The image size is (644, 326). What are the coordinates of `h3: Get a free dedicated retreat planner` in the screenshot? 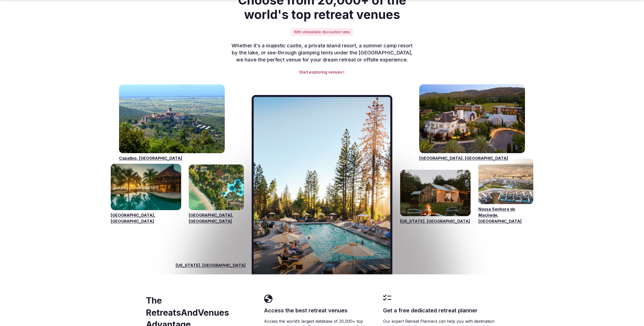 It's located at (441, 310).